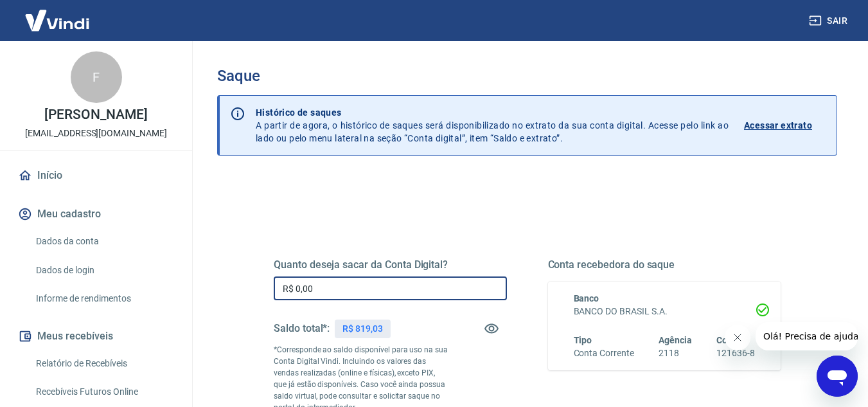 The width and height of the screenshot is (868, 407). What do you see at coordinates (57, 20) in the screenshot?
I see `img: Vindi` at bounding box center [57, 20].